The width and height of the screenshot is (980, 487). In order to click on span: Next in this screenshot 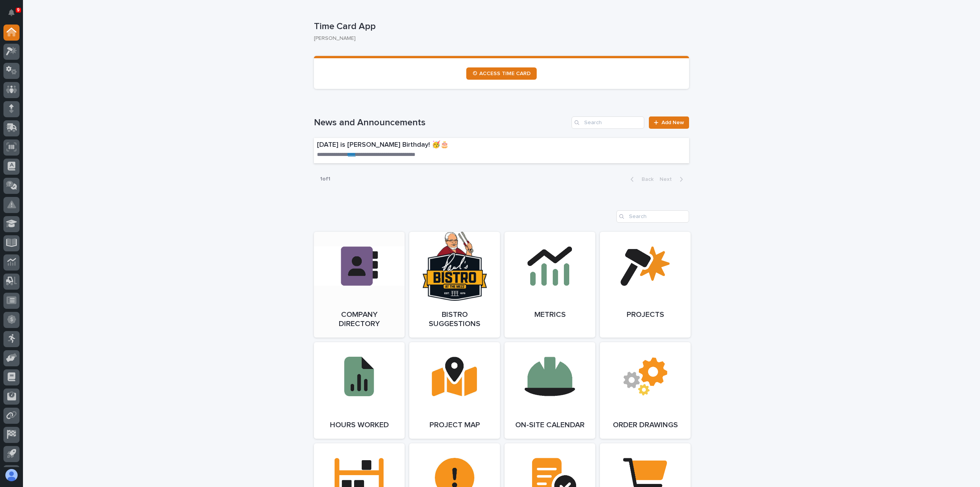, I will do `click(668, 179)`.